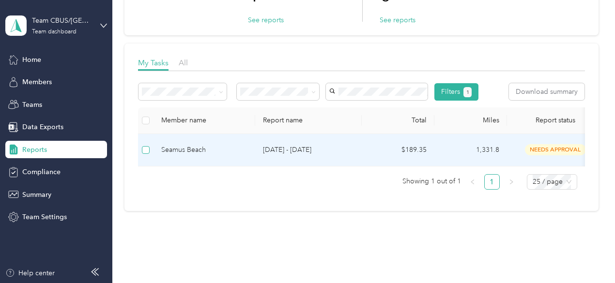  Describe the element at coordinates (552, 182) in the screenshot. I see `span: 25 / page` at that location.